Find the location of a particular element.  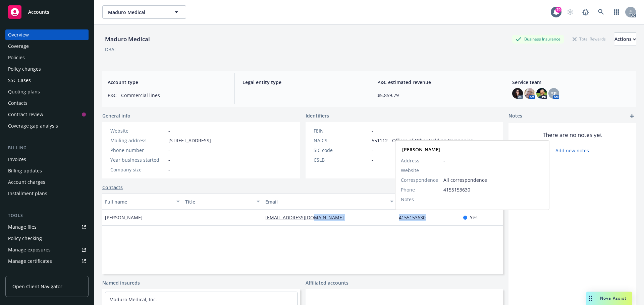

a: Start snowing is located at coordinates (570, 12).